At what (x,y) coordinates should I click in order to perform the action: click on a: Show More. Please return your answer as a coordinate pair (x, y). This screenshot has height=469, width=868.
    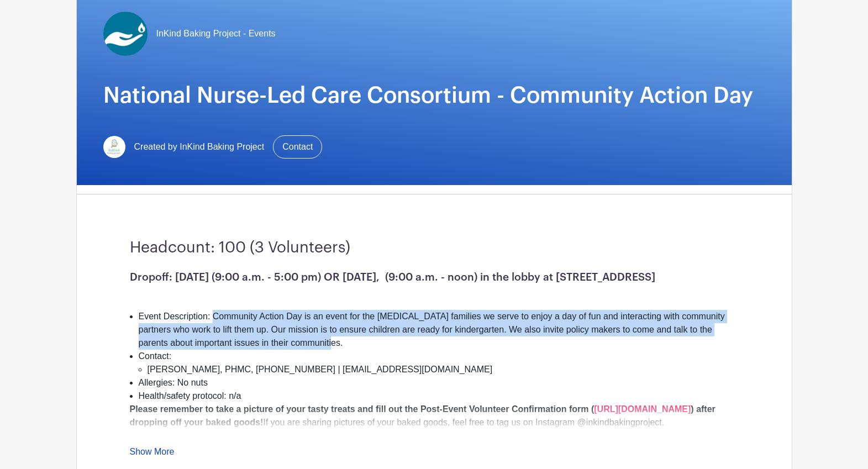
    Looking at the image, I should click on (152, 454).